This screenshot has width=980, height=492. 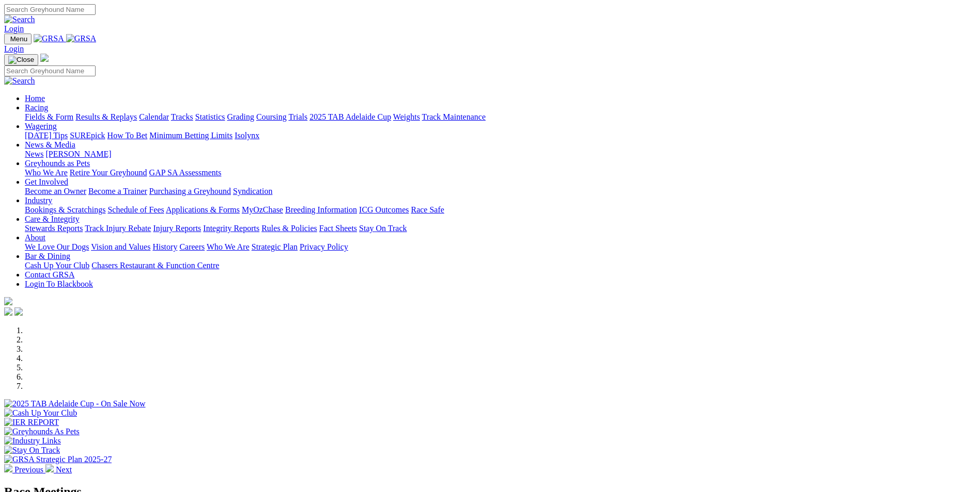 What do you see at coordinates (42, 432) in the screenshot?
I see `img: Greyhounds As Pets` at bounding box center [42, 432].